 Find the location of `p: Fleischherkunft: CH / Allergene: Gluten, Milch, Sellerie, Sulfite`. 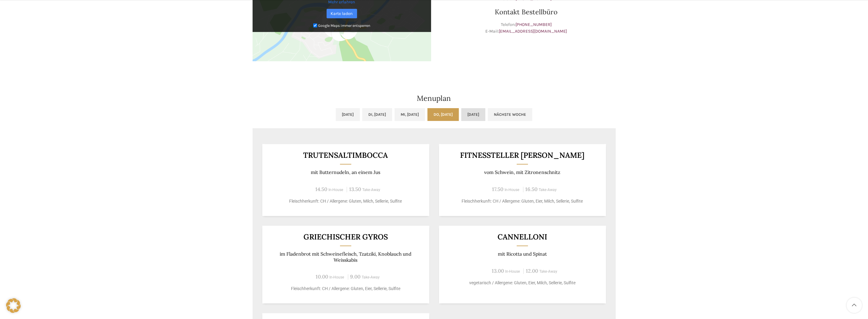

p: Fleischherkunft: CH / Allergene: Gluten, Milch, Sellerie, Sulfite is located at coordinates (346, 201).